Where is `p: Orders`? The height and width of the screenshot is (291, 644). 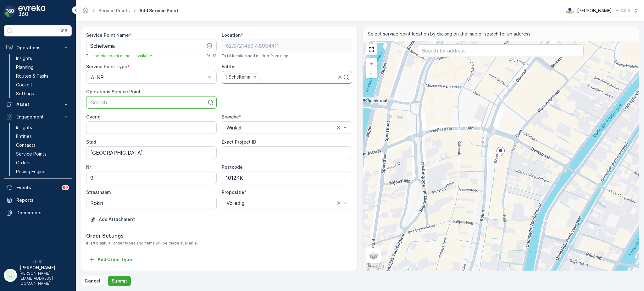
p: Orders is located at coordinates (23, 163).